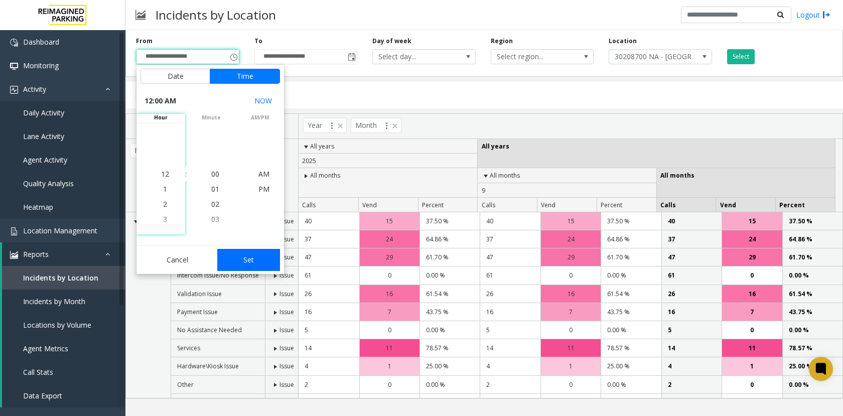 Image resolution: width=843 pixels, height=416 pixels. Describe the element at coordinates (64, 254) in the screenshot. I see `a: Reports` at that location.